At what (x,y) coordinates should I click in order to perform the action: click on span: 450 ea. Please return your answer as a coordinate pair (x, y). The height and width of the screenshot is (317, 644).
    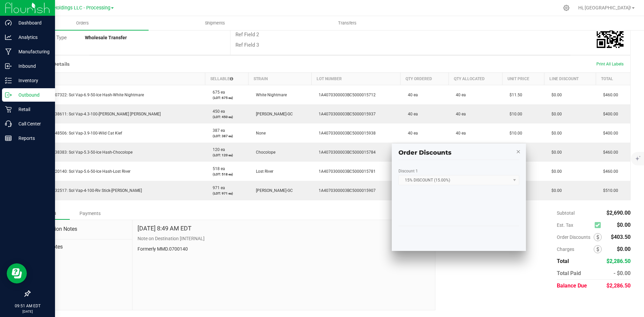
    Looking at the image, I should click on (217, 111).